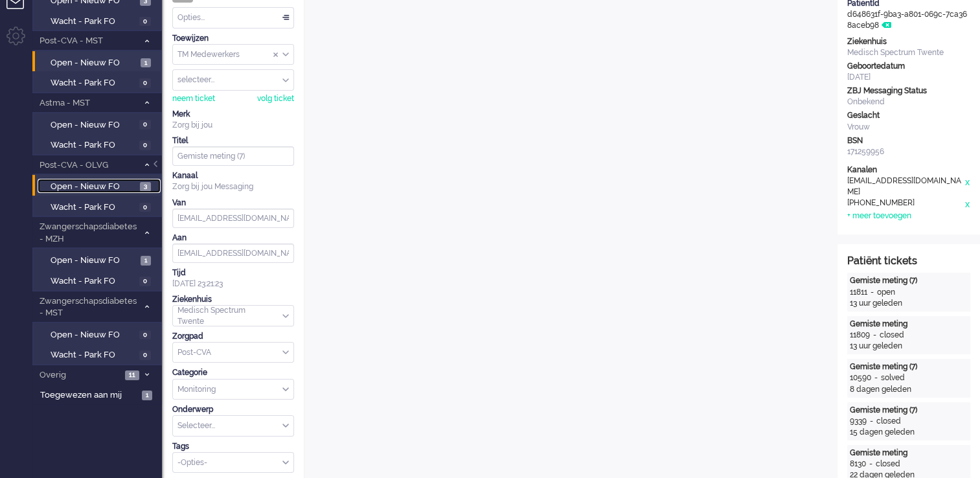 Image resolution: width=980 pixels, height=478 pixels. I want to click on span: 3, so click(145, 186).